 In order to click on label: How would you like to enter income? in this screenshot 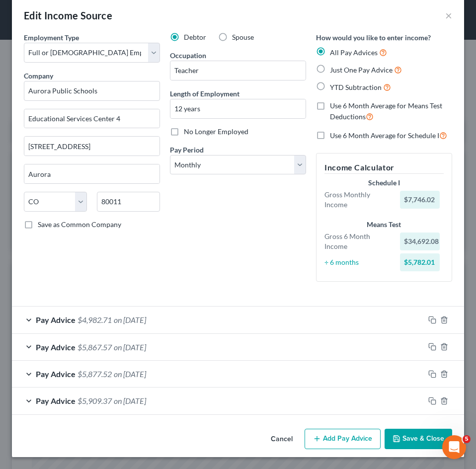, I will do `click(373, 37)`.